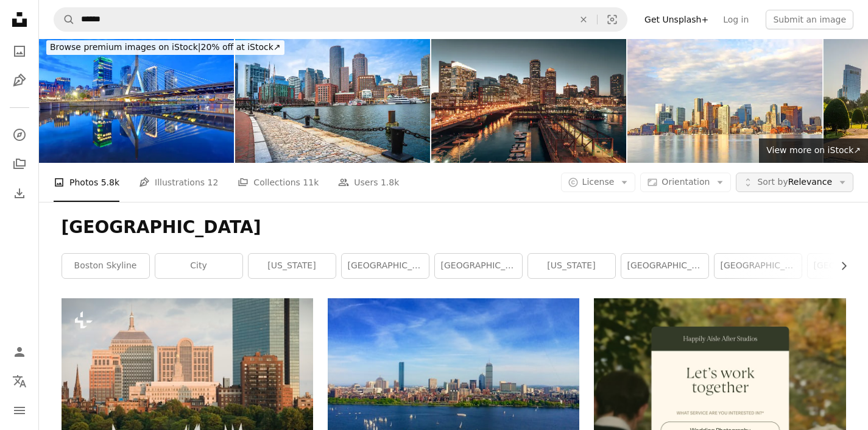  What do you see at coordinates (598, 183) in the screenshot?
I see `button: License` at bounding box center [598, 183].